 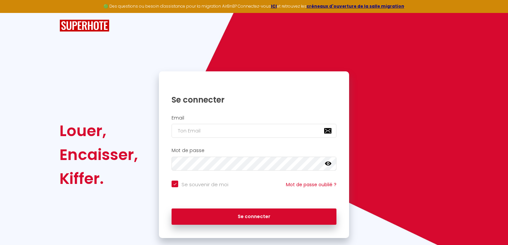 What do you see at coordinates (355, 6) in the screenshot?
I see `strong: créneaux d'ouverture de la salle migration` at bounding box center [355, 6].